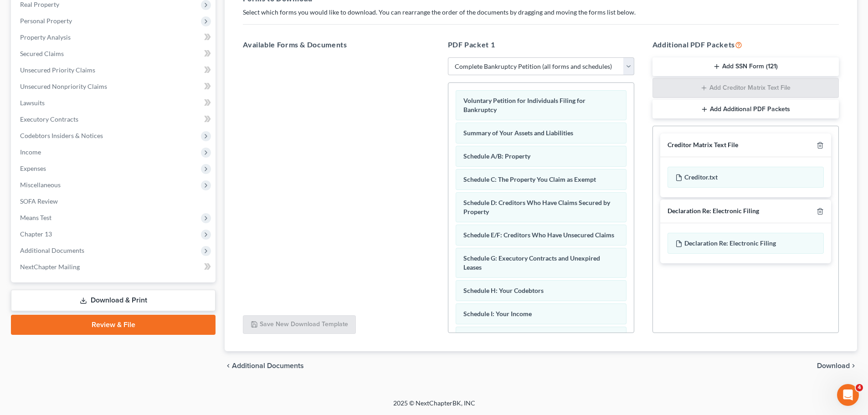 This screenshot has width=868, height=415. What do you see at coordinates (730, 243) in the screenshot?
I see `span: Declaration Re: Electronic Filing` at bounding box center [730, 243].